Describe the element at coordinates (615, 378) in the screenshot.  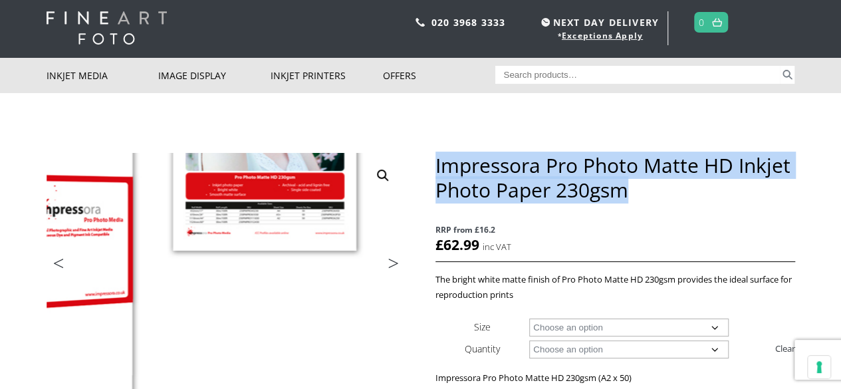
I see `p: Impressora Pro Photo Matte HD 230gsm (A2 x 50)` at that location.